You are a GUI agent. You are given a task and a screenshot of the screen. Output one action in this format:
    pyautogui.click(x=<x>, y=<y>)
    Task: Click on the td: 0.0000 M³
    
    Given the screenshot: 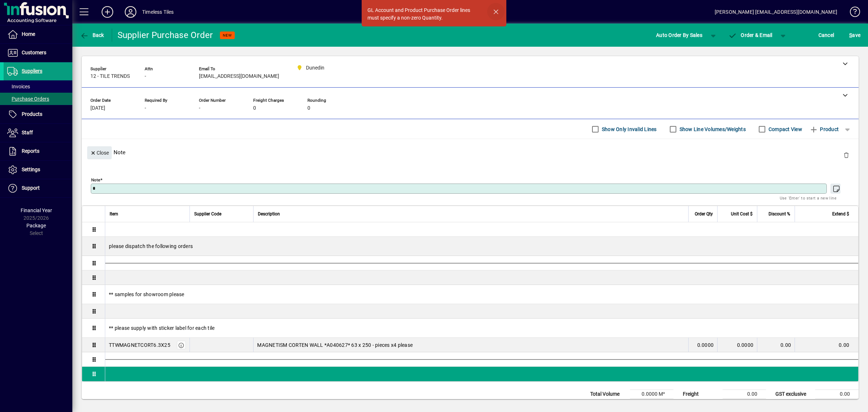 What is the action you would take?
    pyautogui.click(x=652, y=394)
    